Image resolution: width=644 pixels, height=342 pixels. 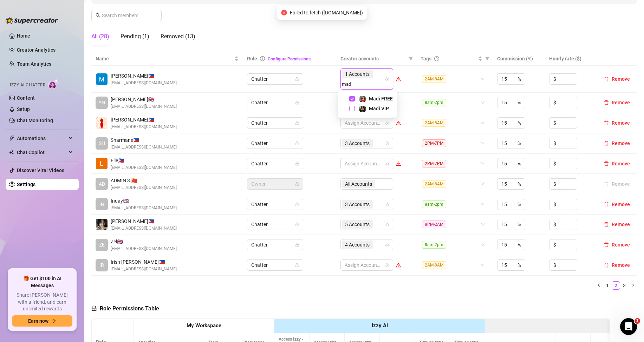 What do you see at coordinates (144, 242) in the screenshot?
I see `span: Zel 🇬🇧` at bounding box center [144, 242].